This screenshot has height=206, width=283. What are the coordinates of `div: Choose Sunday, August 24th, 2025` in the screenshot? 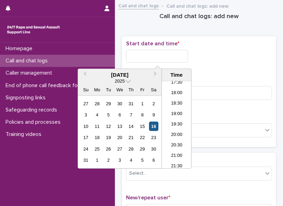 It's located at (86, 149).